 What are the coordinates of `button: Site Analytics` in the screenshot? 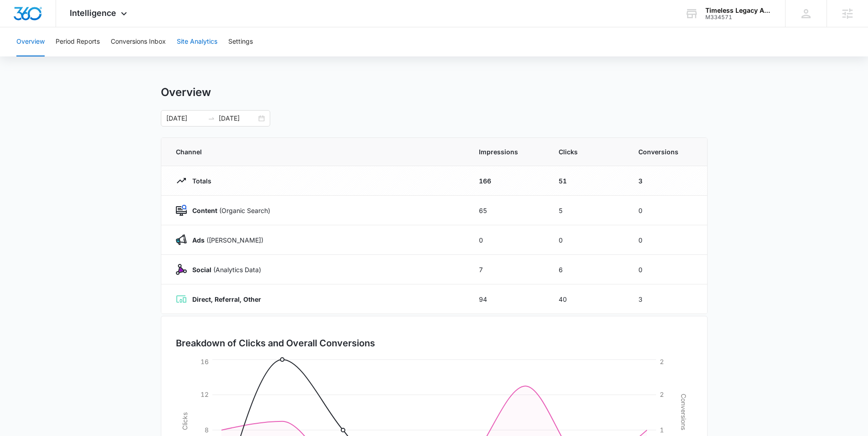 It's located at (197, 42).